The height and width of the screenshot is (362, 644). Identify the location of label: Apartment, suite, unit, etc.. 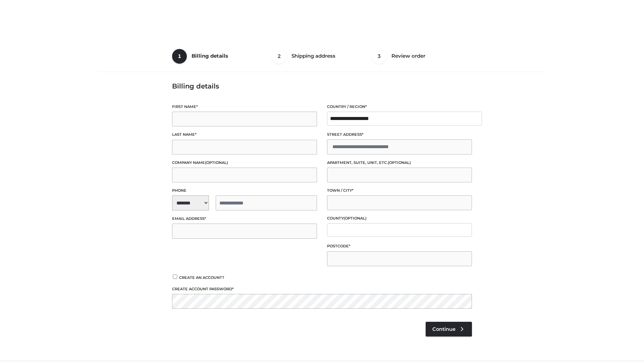
(399, 163).